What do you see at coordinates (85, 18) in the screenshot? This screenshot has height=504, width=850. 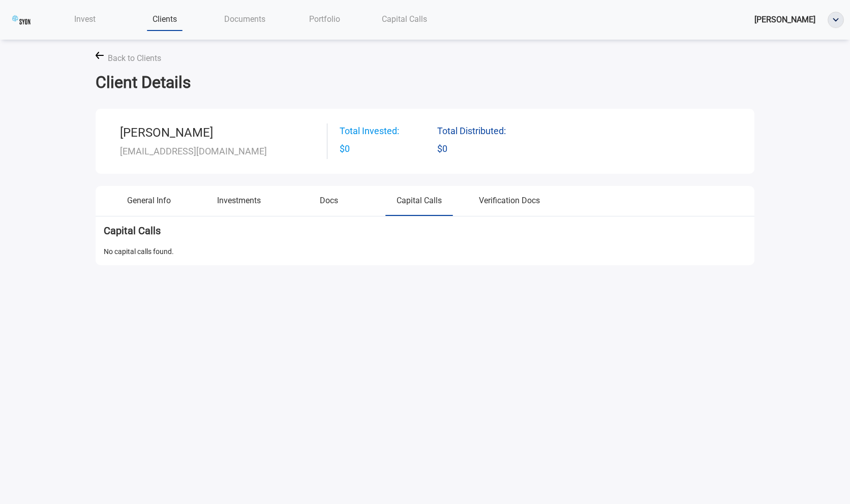 I see `a: Invest` at bounding box center [85, 18].